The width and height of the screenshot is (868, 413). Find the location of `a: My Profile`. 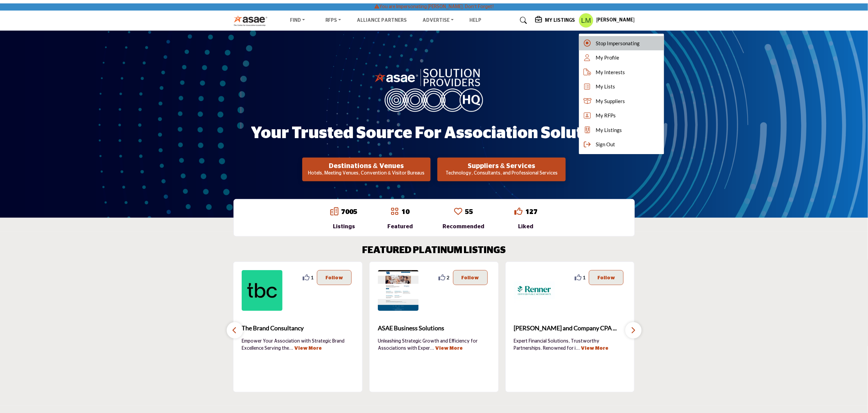

a: My Profile is located at coordinates (621, 58).